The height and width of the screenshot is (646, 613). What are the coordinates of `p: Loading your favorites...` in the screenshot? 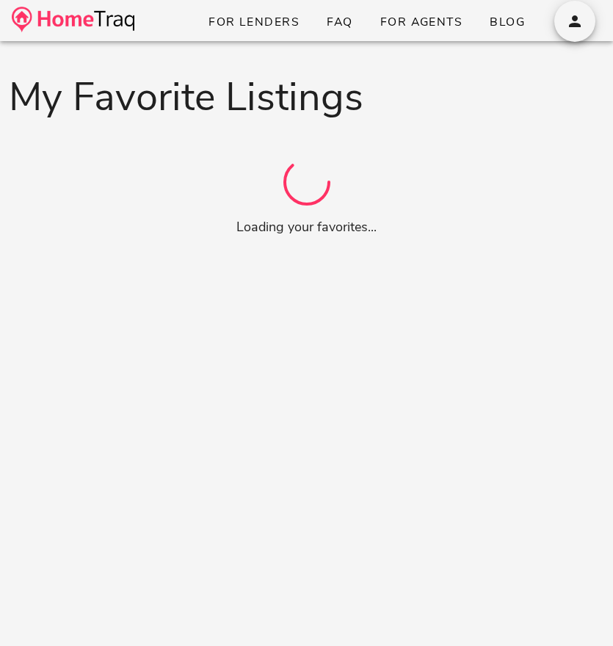 It's located at (306, 227).